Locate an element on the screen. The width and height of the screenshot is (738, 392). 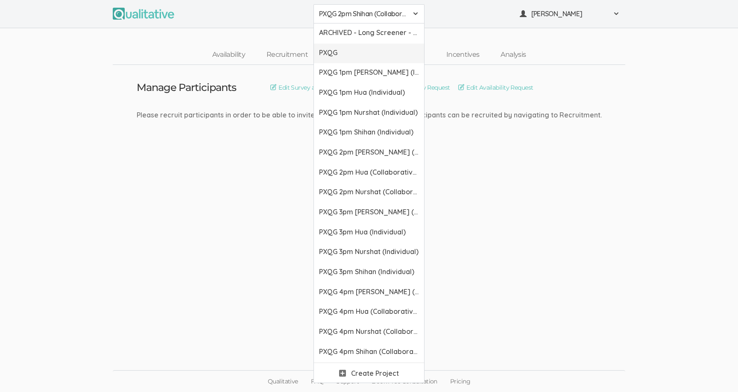
h3: Manage Participants is located at coordinates (187, 88).